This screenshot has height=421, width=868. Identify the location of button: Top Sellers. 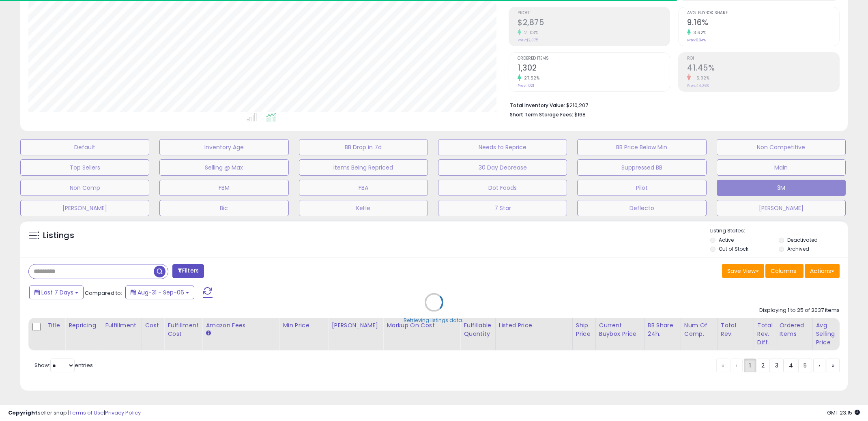
(85, 168).